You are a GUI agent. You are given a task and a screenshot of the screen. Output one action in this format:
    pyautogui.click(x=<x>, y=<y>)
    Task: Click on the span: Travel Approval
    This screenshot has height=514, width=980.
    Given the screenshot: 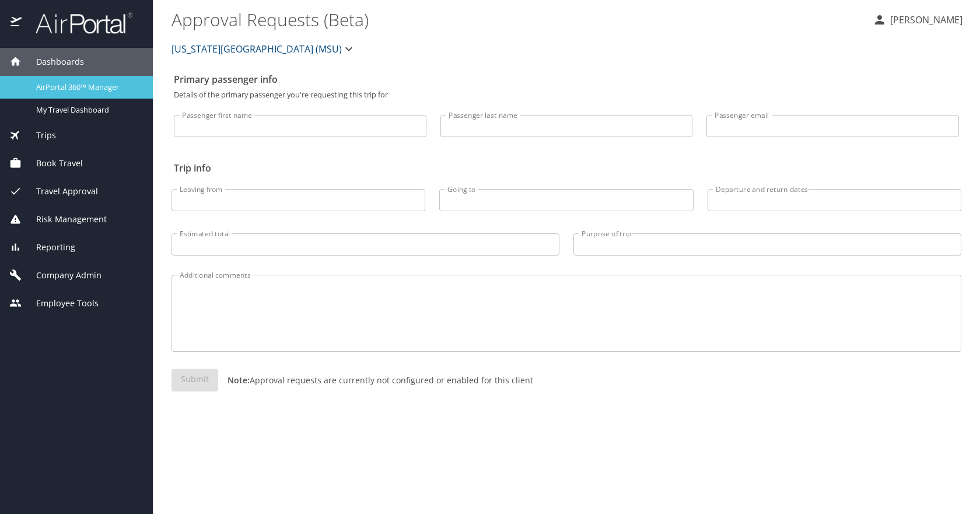 What is the action you would take?
    pyautogui.click(x=60, y=191)
    